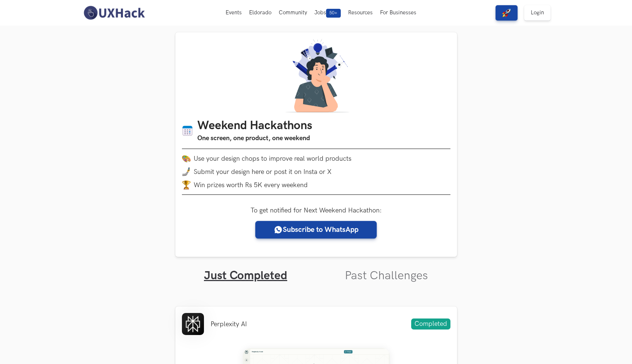 This screenshot has height=364, width=632. Describe the element at coordinates (316, 270) in the screenshot. I see `ul: Tabs Interface` at that location.